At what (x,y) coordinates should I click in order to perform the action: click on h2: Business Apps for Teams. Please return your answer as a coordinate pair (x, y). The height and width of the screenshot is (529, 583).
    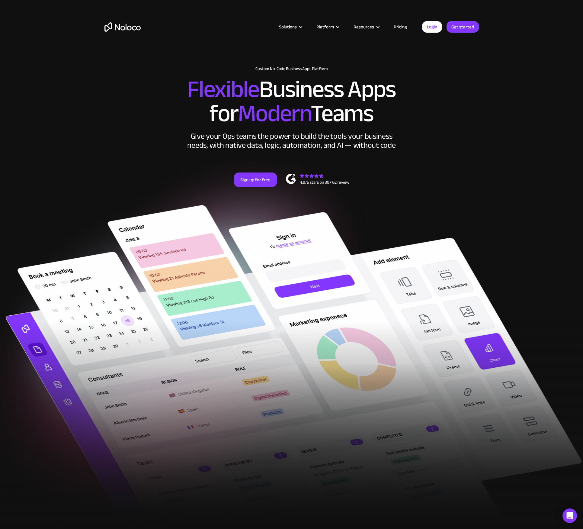
    Looking at the image, I should click on (292, 102).